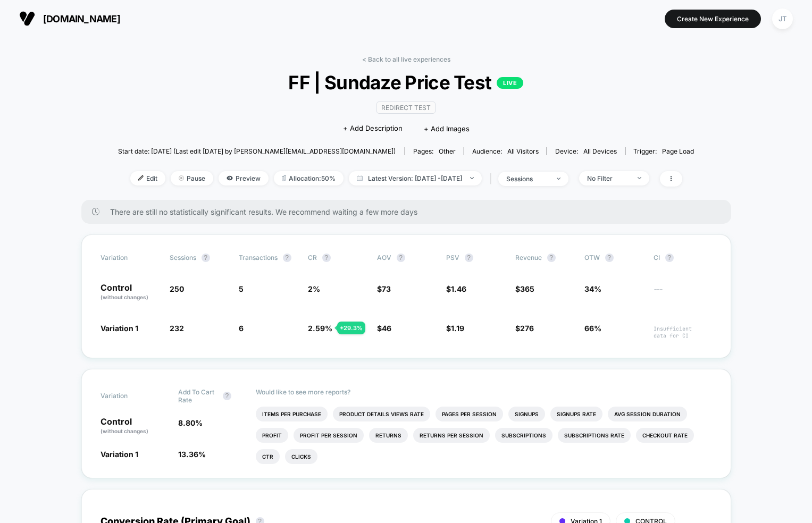 This screenshot has width=812, height=523. I want to click on span: 2 %, so click(314, 289).